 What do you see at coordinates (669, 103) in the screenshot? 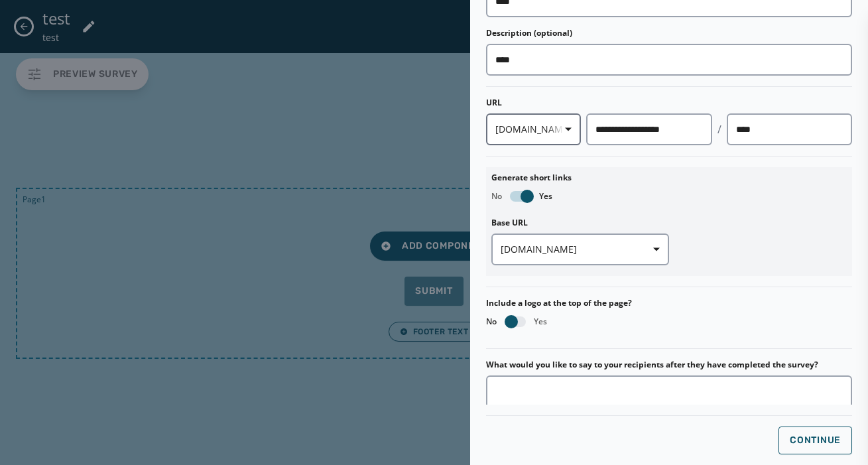
I see `div: URL` at bounding box center [669, 103].